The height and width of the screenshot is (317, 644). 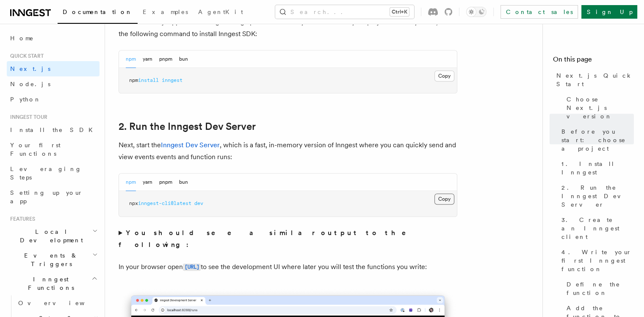 What do you see at coordinates (609, 12) in the screenshot?
I see `a: Sign Up` at bounding box center [609, 12].